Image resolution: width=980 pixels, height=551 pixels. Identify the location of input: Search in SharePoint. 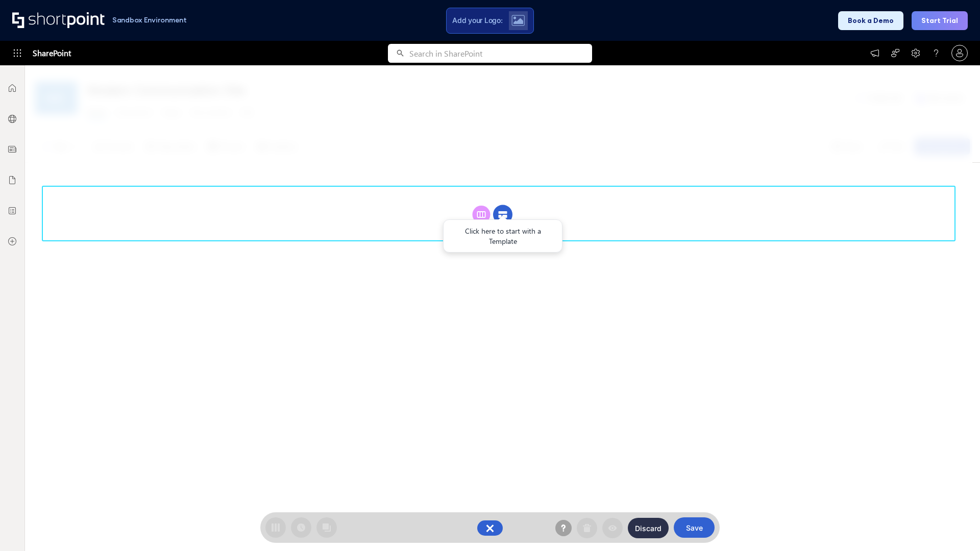
(500, 53).